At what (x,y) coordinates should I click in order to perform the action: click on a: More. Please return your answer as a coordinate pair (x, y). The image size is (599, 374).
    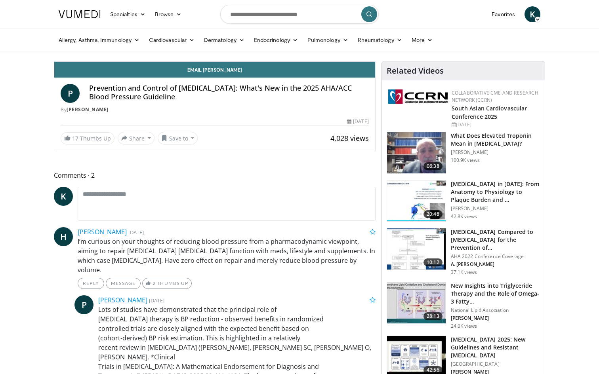
    Looking at the image, I should click on (422, 40).